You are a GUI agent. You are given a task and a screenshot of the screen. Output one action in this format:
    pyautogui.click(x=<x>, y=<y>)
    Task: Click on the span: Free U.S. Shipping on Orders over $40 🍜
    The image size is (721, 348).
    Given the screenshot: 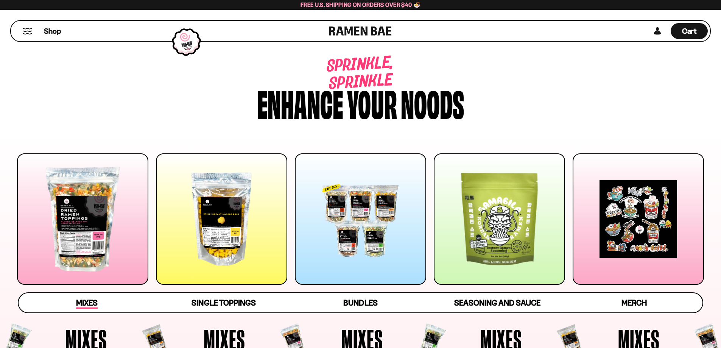 What is the action you would take?
    pyautogui.click(x=361, y=5)
    